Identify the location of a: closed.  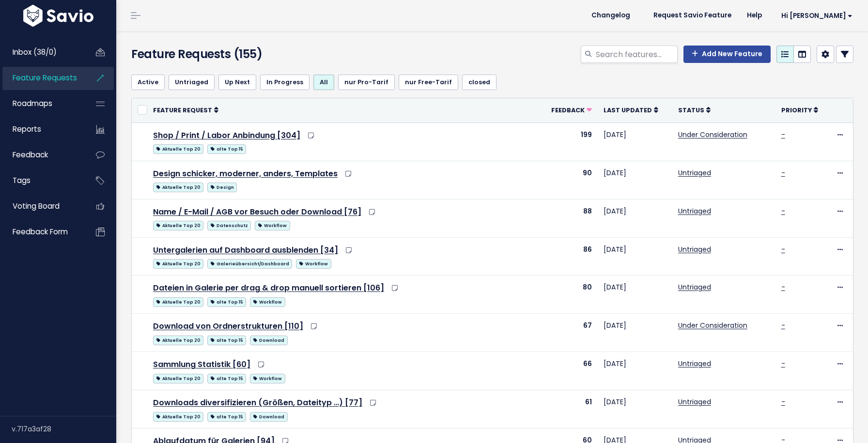
(479, 82).